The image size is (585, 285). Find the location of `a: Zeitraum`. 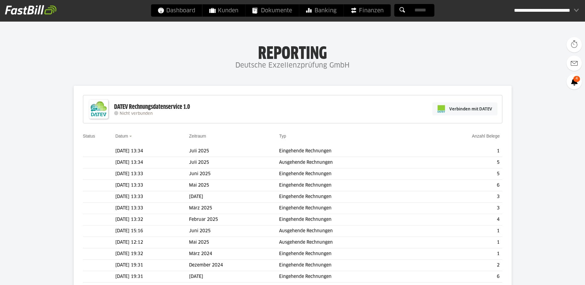

a: Zeitraum is located at coordinates (197, 136).